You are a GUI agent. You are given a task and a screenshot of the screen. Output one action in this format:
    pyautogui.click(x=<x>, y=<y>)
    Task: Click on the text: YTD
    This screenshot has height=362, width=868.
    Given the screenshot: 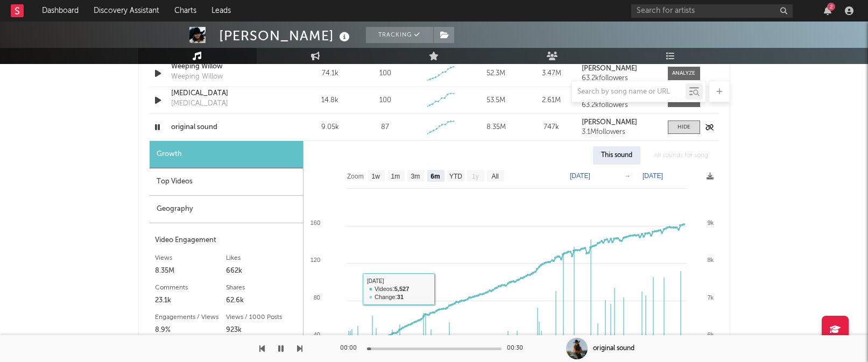 What is the action you would take?
    pyautogui.click(x=455, y=177)
    